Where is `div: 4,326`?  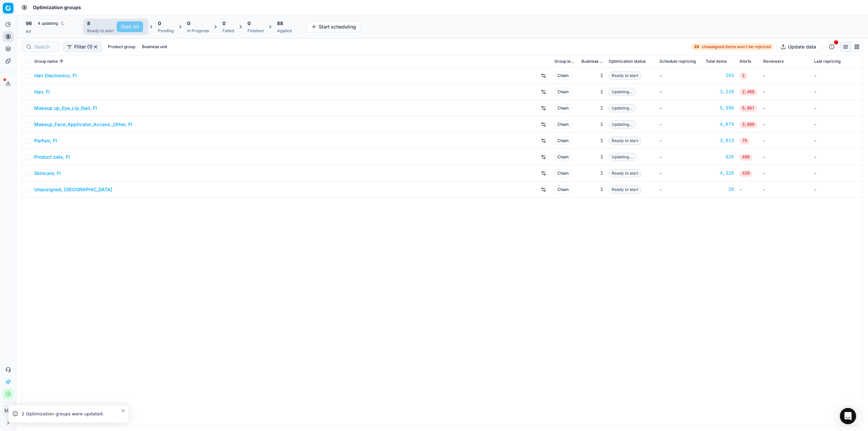 div: 4,326 is located at coordinates (720, 173).